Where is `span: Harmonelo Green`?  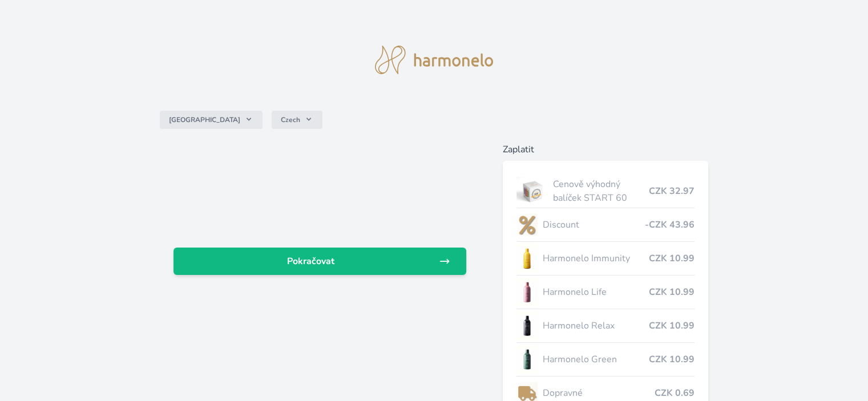 span: Harmonelo Green is located at coordinates (595, 360).